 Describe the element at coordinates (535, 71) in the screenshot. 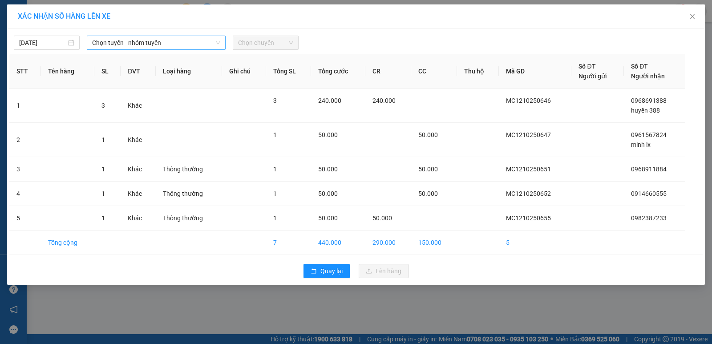

I see `th: Mã GD` at that location.